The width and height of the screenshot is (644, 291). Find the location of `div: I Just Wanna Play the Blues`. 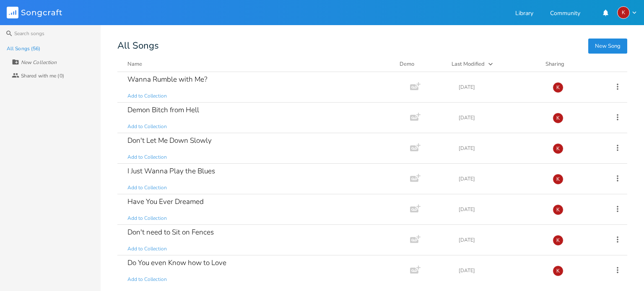

div: I Just Wanna Play the Blues is located at coordinates (171, 171).